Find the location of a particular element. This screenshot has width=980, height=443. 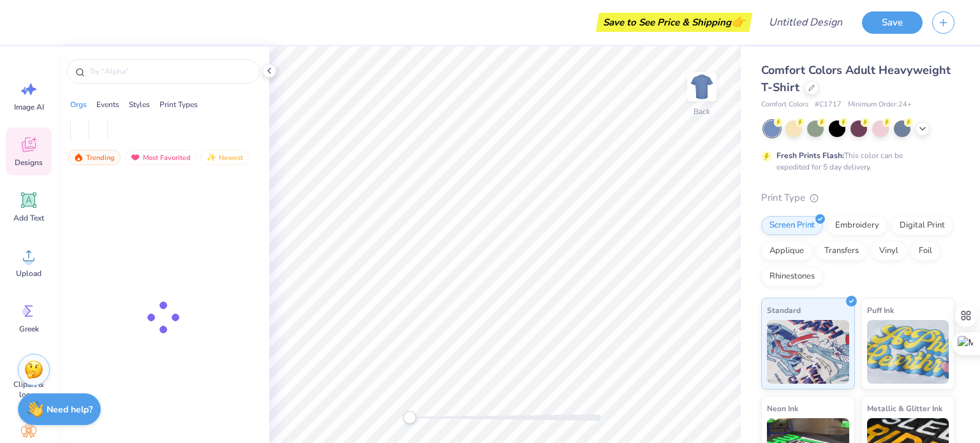

span: Clipart & logos is located at coordinates (28, 390).